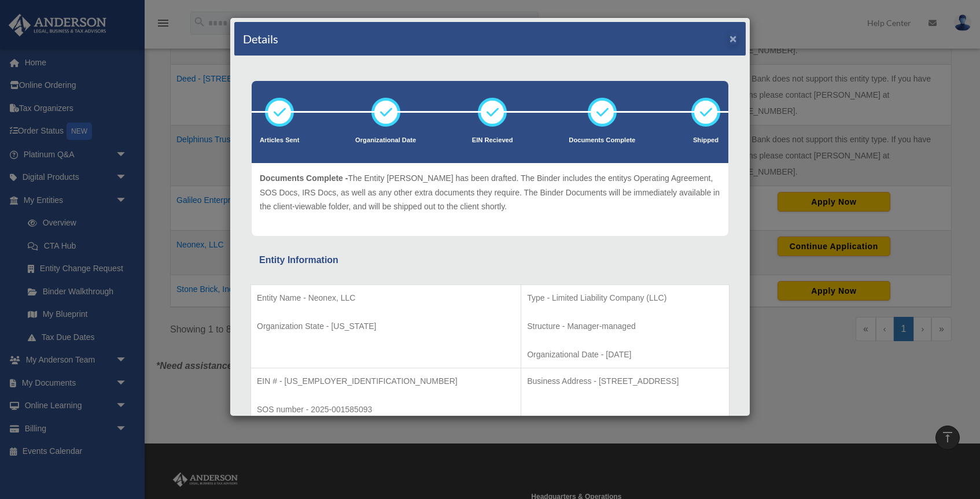 The height and width of the screenshot is (499, 980). What do you see at coordinates (490, 260) in the screenshot?
I see `div: Entity Information` at bounding box center [490, 260].